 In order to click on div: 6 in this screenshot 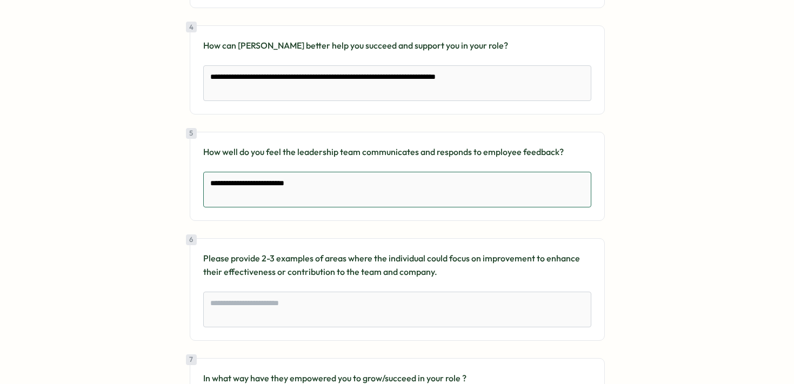, I will do `click(191, 240)`.